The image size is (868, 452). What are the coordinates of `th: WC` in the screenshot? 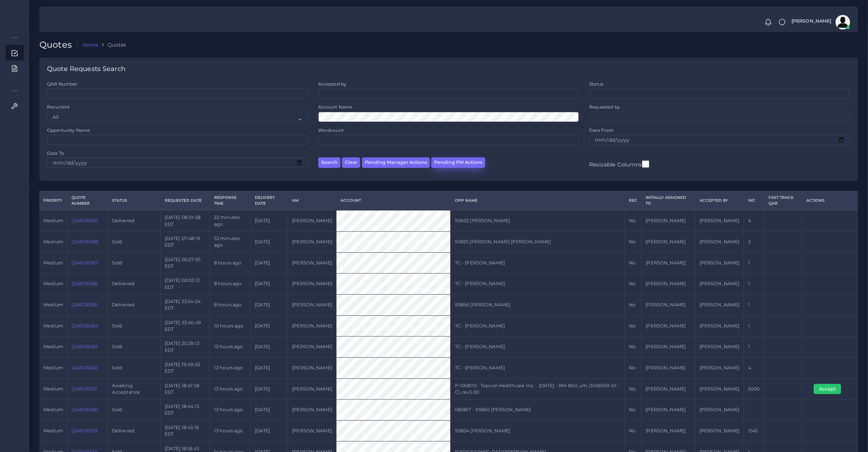 It's located at (754, 201).